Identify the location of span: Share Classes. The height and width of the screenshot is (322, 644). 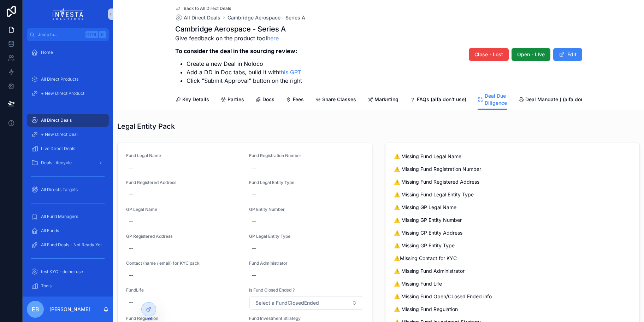
(339, 99).